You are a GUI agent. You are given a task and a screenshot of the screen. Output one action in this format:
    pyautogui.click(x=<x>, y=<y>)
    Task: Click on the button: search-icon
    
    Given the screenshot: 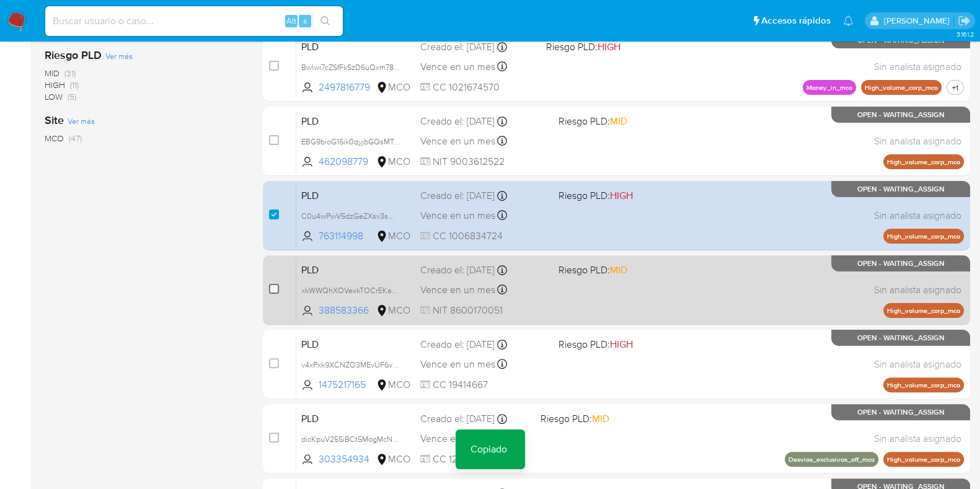 What is the action you would take?
    pyautogui.click(x=325, y=21)
    